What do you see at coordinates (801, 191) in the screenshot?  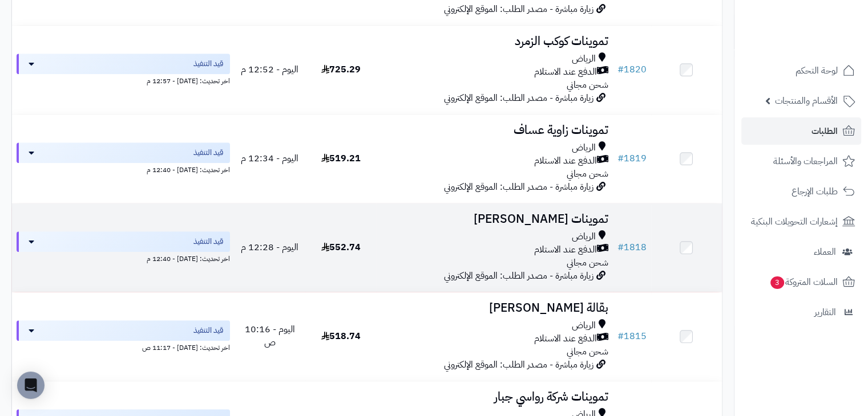 I see `a: طلبات الإرجاع` at bounding box center [801, 191].